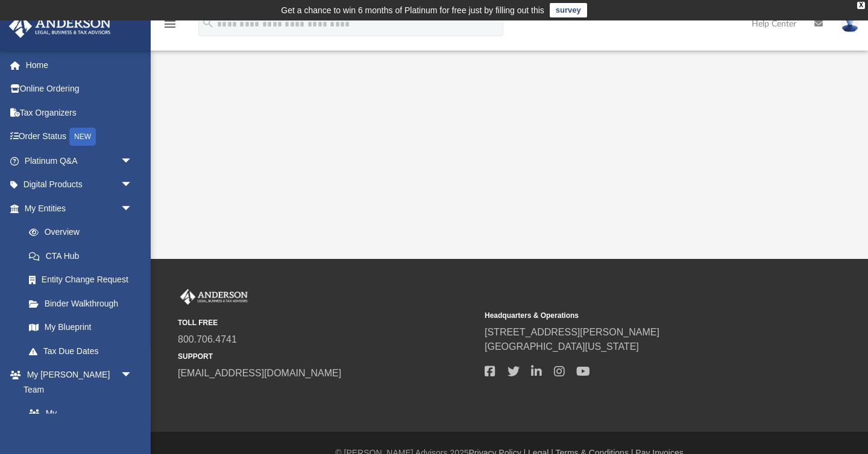 The image size is (868, 454). What do you see at coordinates (170, 24) in the screenshot?
I see `i: menu` at bounding box center [170, 24].